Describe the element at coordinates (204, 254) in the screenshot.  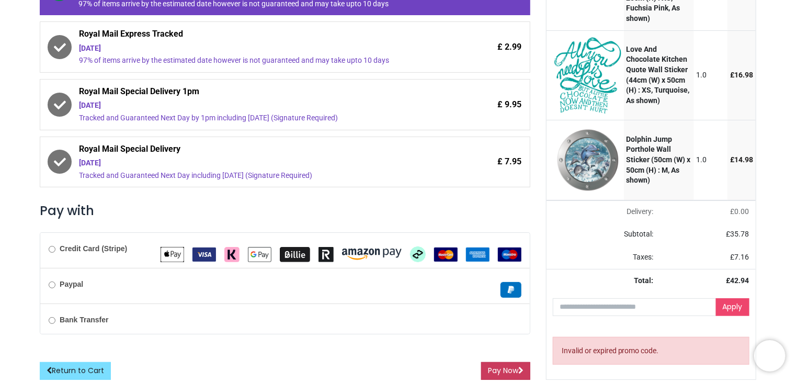
I see `span: VISA` at that location.